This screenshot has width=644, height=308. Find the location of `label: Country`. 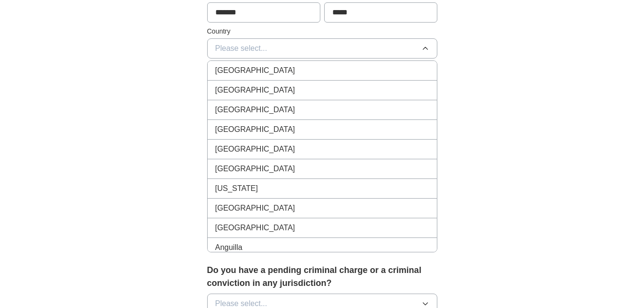

label: Country is located at coordinates (322, 31).